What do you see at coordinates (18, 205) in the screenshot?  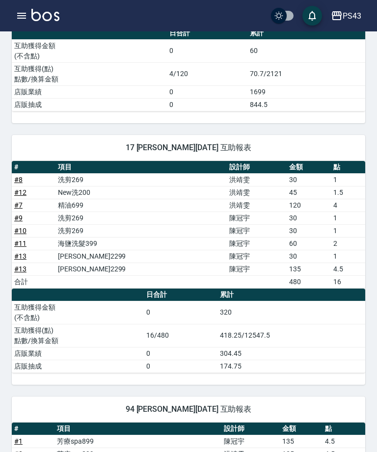 I see `a: #7` at bounding box center [18, 205].